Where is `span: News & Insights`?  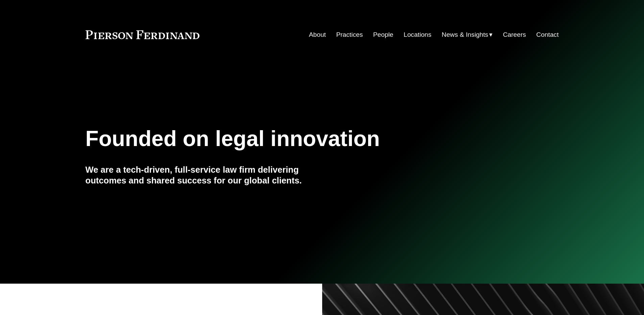 span: News & Insights is located at coordinates (465, 35).